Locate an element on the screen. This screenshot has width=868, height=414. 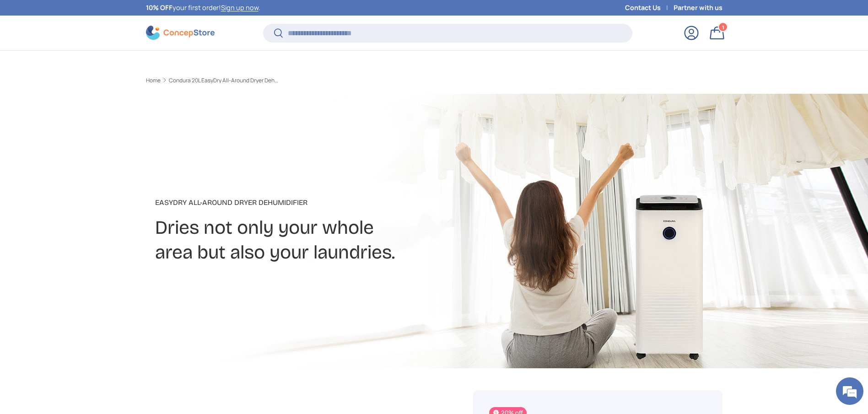
img: ConcepStore is located at coordinates (181, 32).